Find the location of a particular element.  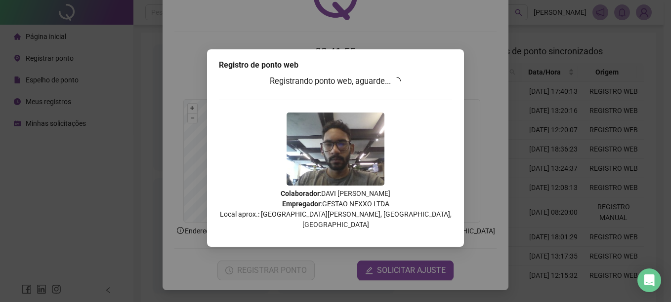

strong: Empregador is located at coordinates (301, 204).